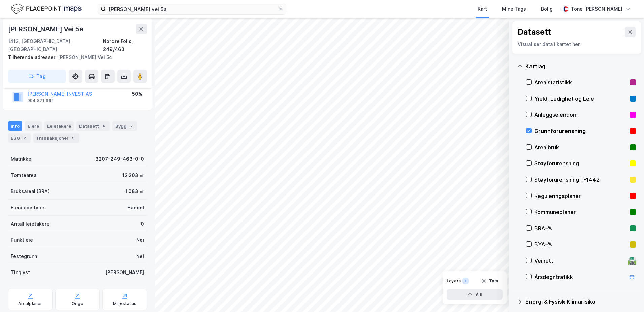 The height and width of the screenshot is (312, 644). Describe the element at coordinates (133, 175) in the screenshot. I see `div: 12 203 ㎡` at that location.